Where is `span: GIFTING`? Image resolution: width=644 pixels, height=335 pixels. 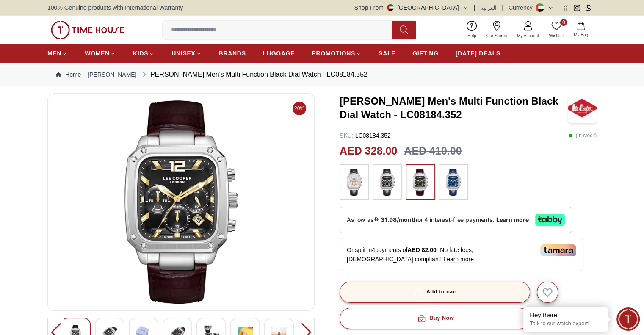
span: GIFTING is located at coordinates (426, 53).